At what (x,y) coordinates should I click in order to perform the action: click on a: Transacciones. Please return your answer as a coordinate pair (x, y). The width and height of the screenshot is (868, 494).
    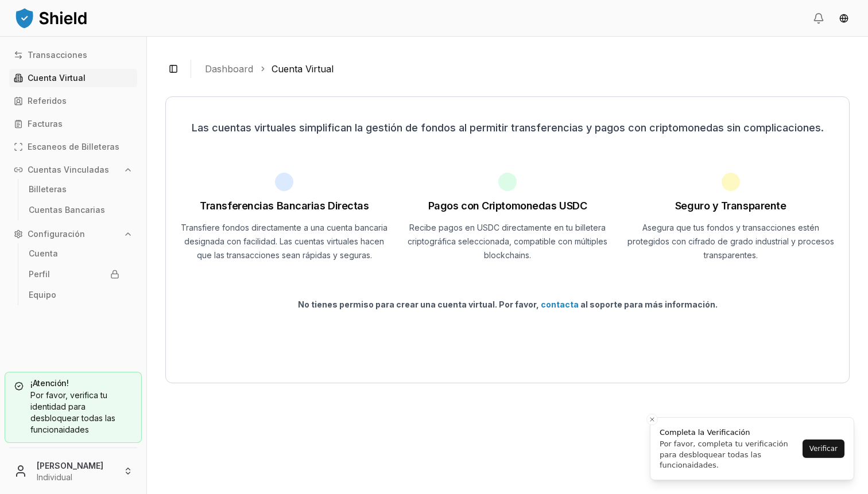
    Looking at the image, I should click on (73, 55).